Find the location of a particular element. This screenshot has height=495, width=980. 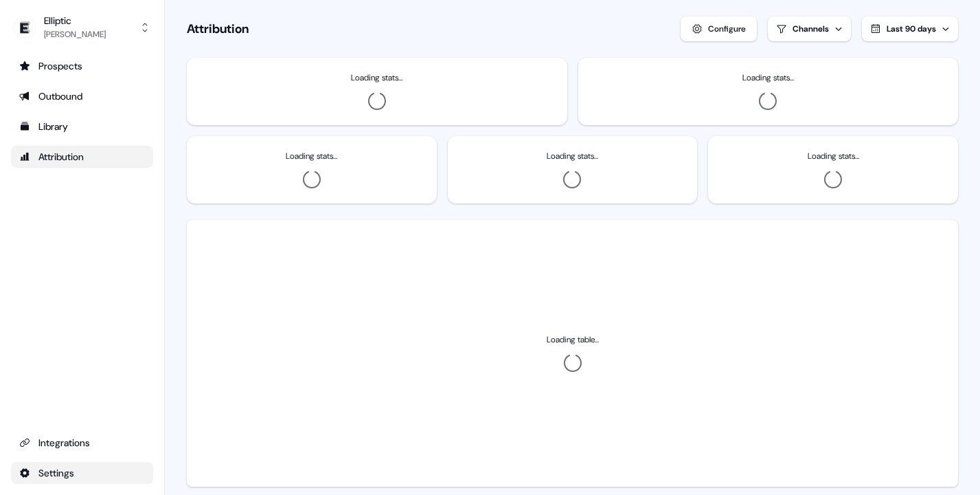

a: Go to outbound experience is located at coordinates (82, 96).